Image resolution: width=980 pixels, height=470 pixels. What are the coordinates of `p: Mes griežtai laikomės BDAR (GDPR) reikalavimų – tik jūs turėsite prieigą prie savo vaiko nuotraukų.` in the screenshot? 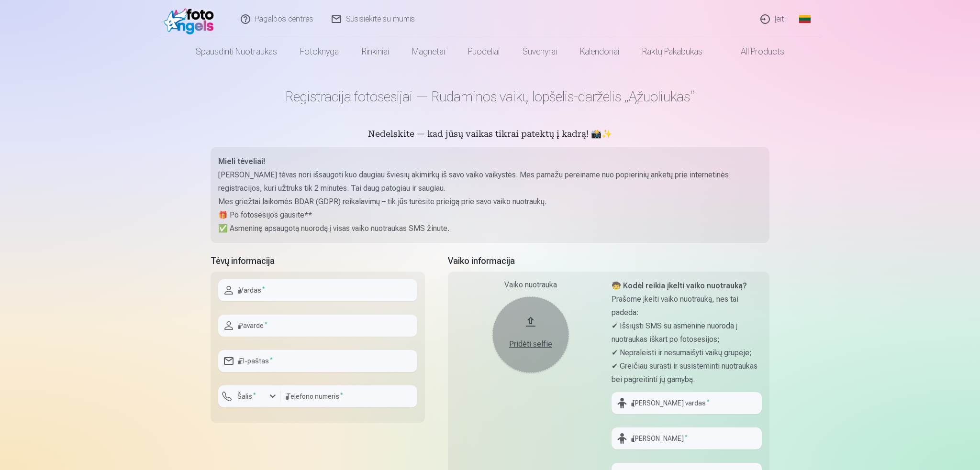 It's located at (490, 201).